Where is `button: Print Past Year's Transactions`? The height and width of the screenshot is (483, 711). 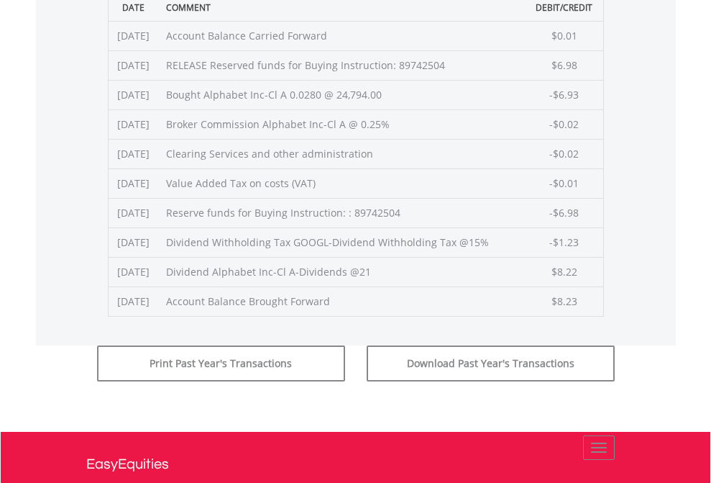
button: Print Past Year's Transactions is located at coordinates (221, 363).